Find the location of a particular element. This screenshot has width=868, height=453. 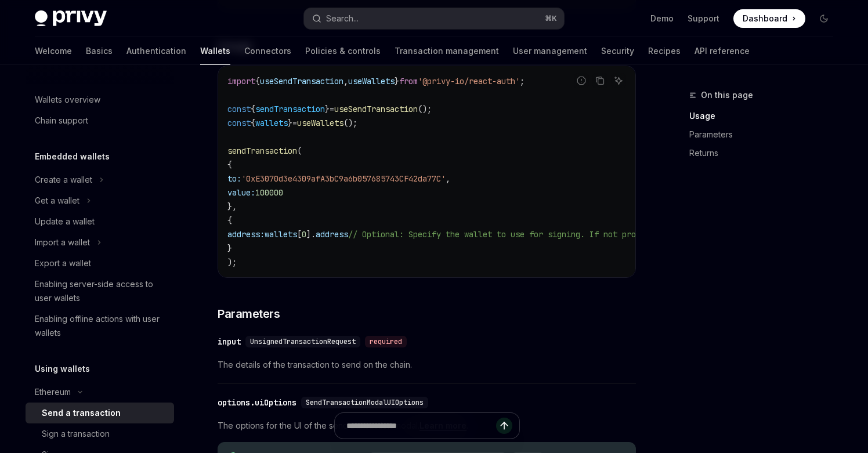

span: value: is located at coordinates (241, 193).